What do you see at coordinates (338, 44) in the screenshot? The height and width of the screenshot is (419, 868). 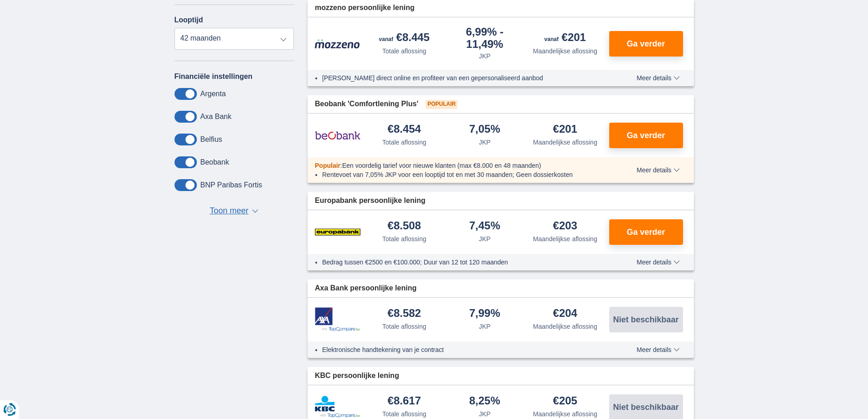 I see `img: product.pl.alt Mozzeno` at bounding box center [338, 44].